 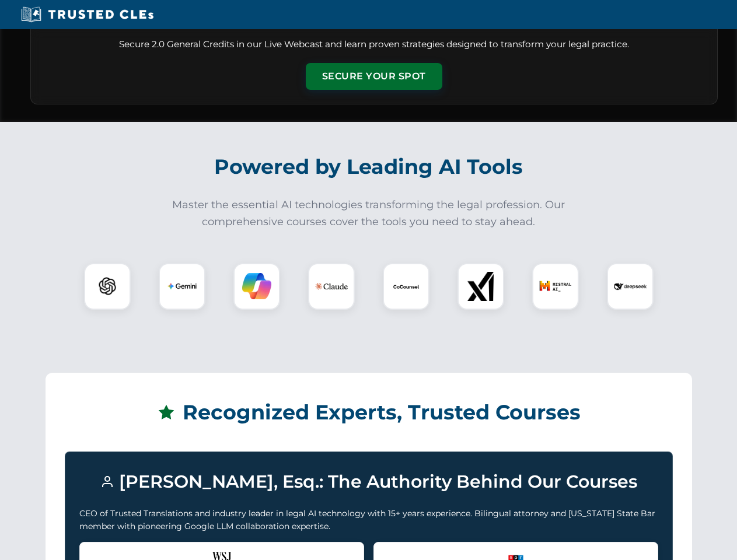 What do you see at coordinates (555, 286) in the screenshot?
I see `img: Mistral AI Logo` at bounding box center [555, 286].